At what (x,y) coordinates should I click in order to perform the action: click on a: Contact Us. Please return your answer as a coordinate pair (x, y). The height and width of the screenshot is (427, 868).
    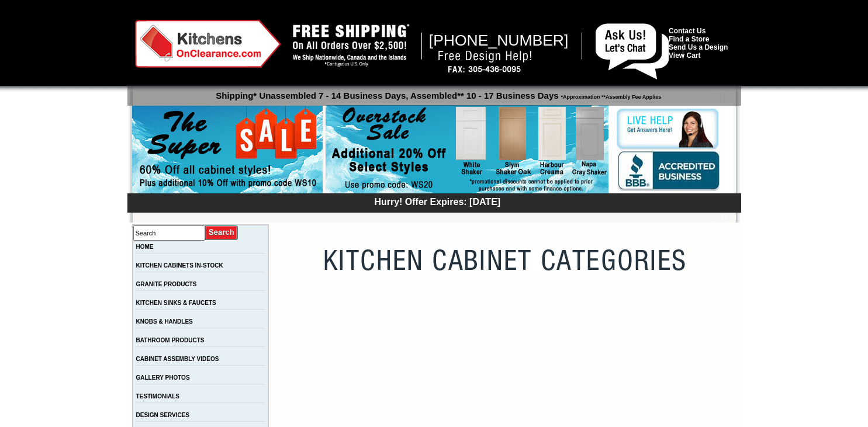
    Looking at the image, I should click on (687, 31).